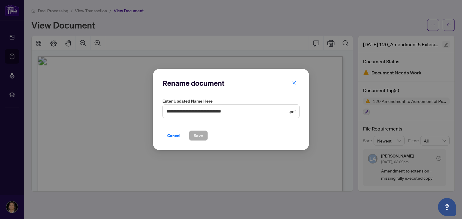 The height and width of the screenshot is (219, 462). I want to click on button: Open asap, so click(447, 207).